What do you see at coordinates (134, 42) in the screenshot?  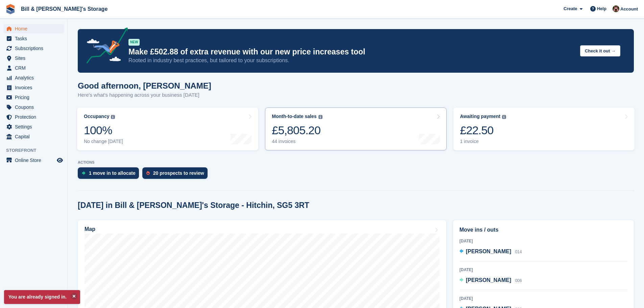 I see `div: NEW` at bounding box center [134, 42].